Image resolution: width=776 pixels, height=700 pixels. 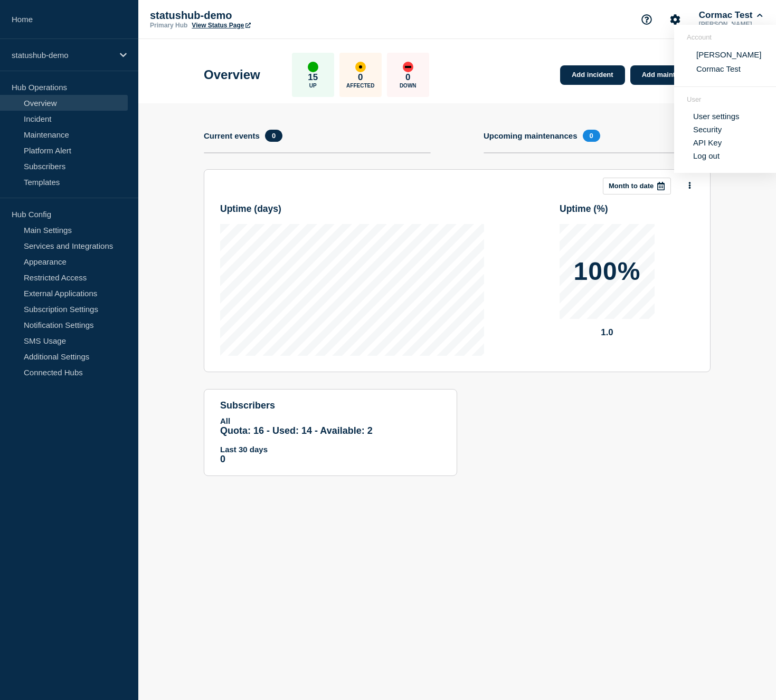 What do you see at coordinates (725, 37) in the screenshot?
I see `header: Account` at bounding box center [725, 37].